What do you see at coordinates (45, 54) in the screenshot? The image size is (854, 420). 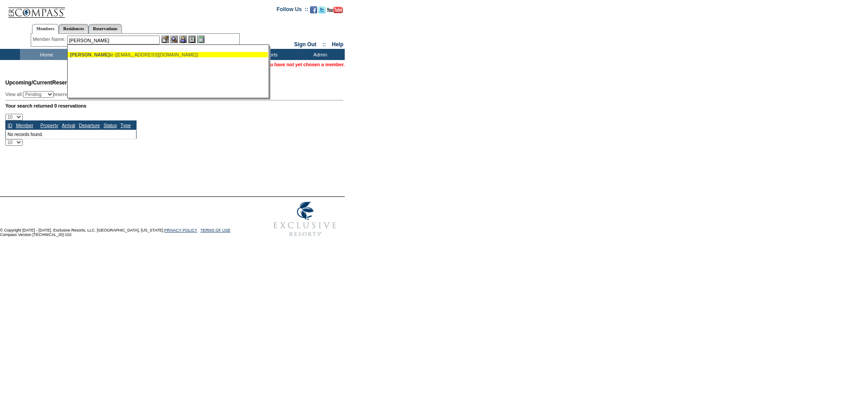 I see `td: Home` at bounding box center [45, 54].